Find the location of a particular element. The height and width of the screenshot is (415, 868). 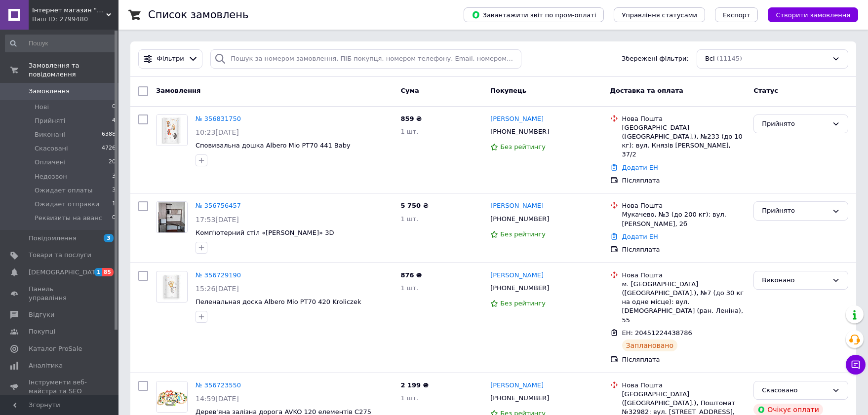

span: Статус is located at coordinates (766, 90).